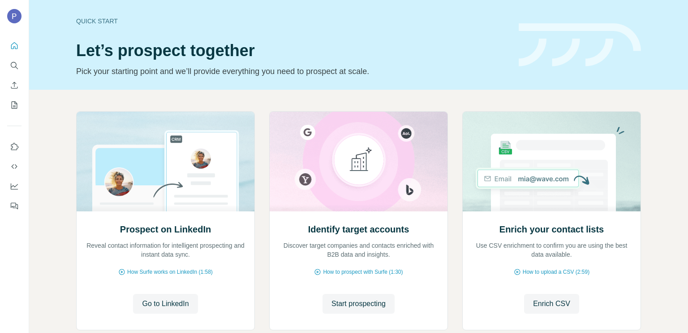 This screenshot has width=688, height=333. Describe the element at coordinates (14, 16) in the screenshot. I see `img: Avatar` at that location.